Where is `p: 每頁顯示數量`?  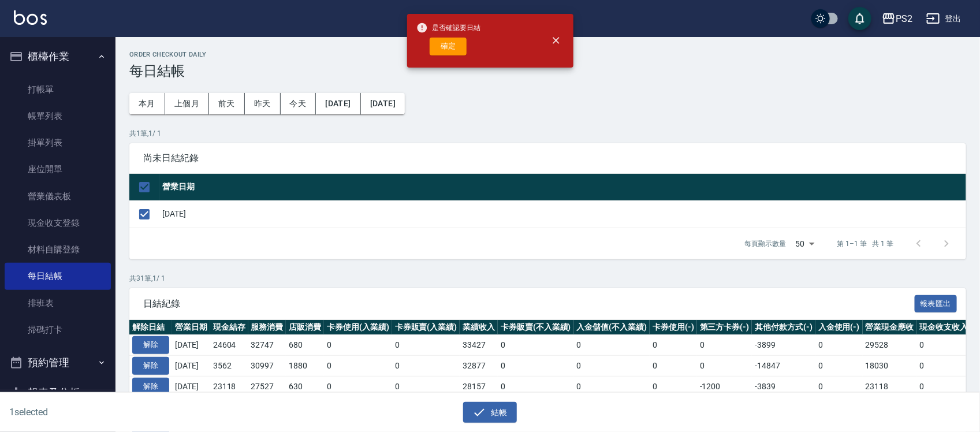
p: 每頁顯示數量 is located at coordinates (765, 244).